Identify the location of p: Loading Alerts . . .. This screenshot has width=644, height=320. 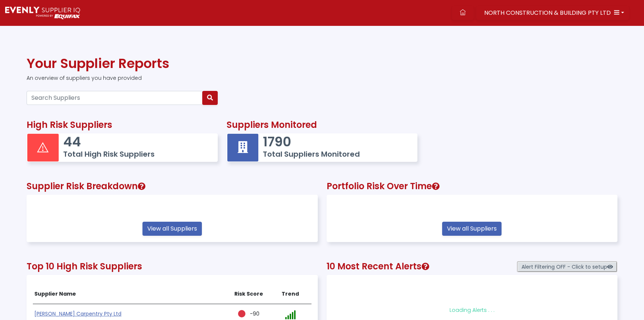
(472, 310).